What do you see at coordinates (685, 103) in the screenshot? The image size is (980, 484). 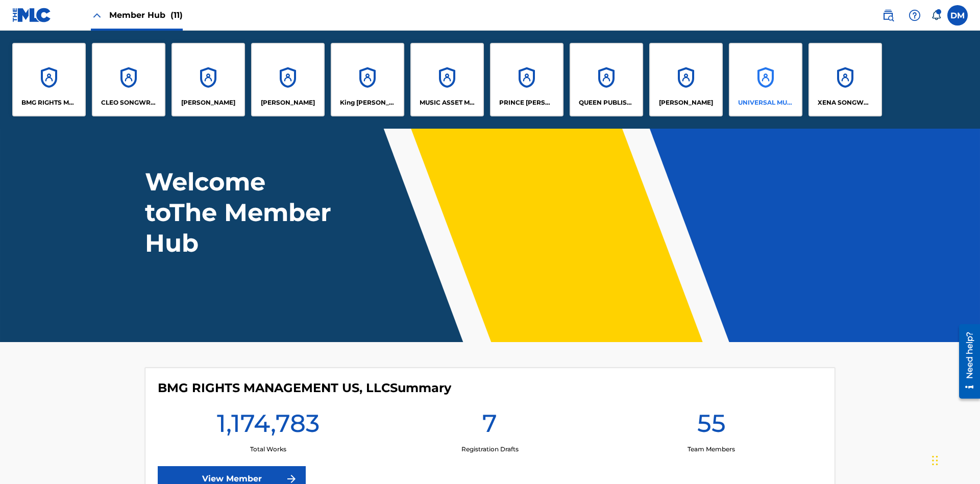 I see `p: RONALD MCTESTERSON` at bounding box center [685, 103].